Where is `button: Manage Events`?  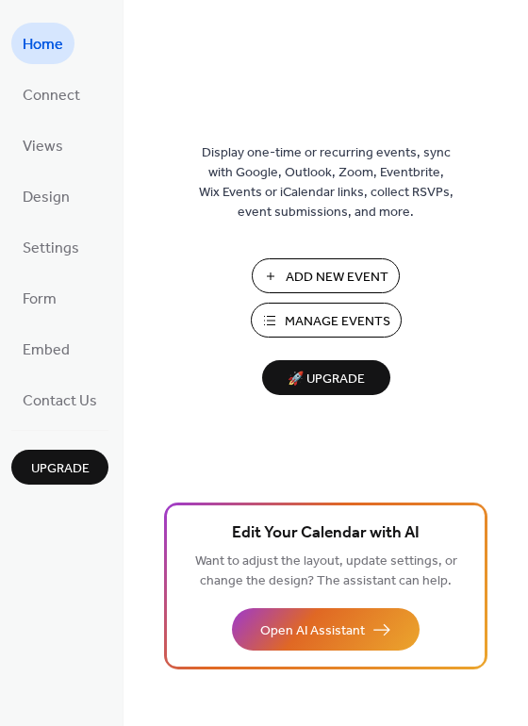 button: Manage Events is located at coordinates (326, 320).